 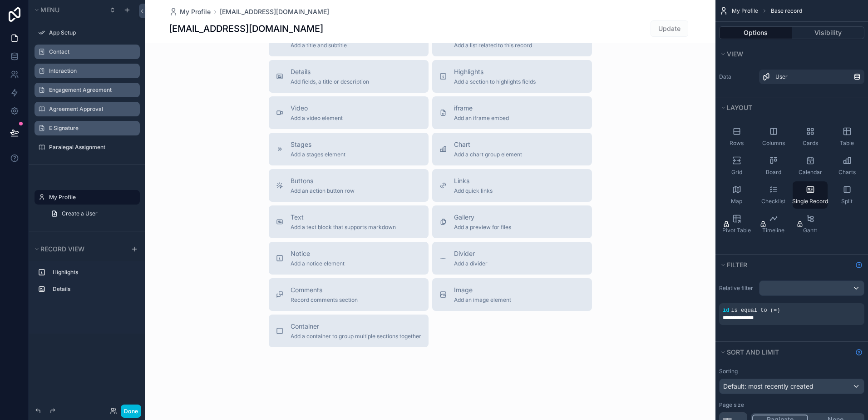 I want to click on a: User, so click(x=812, y=77).